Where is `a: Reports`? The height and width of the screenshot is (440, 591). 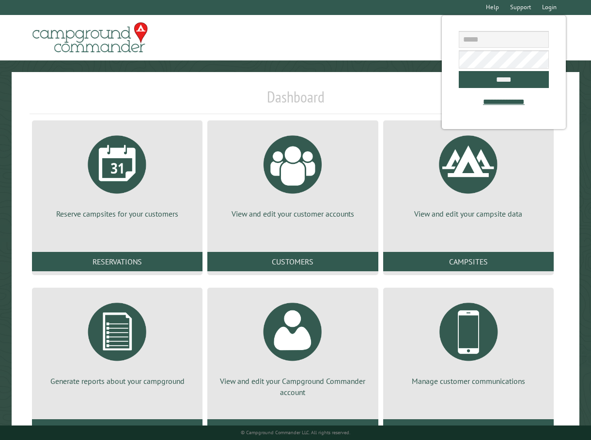
a: Reports is located at coordinates (117, 429).